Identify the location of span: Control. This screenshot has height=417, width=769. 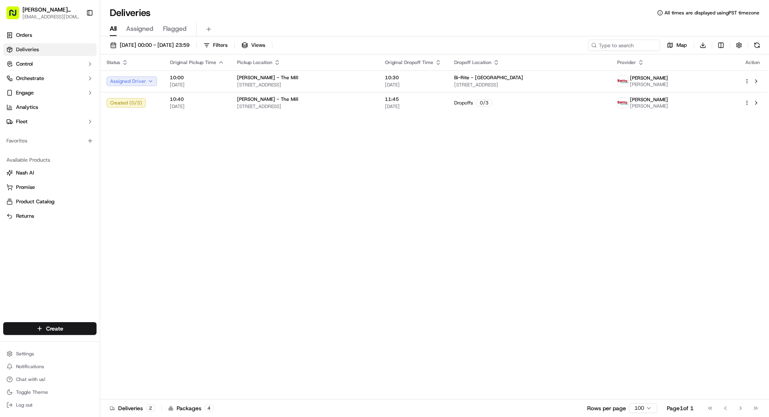
(24, 64).